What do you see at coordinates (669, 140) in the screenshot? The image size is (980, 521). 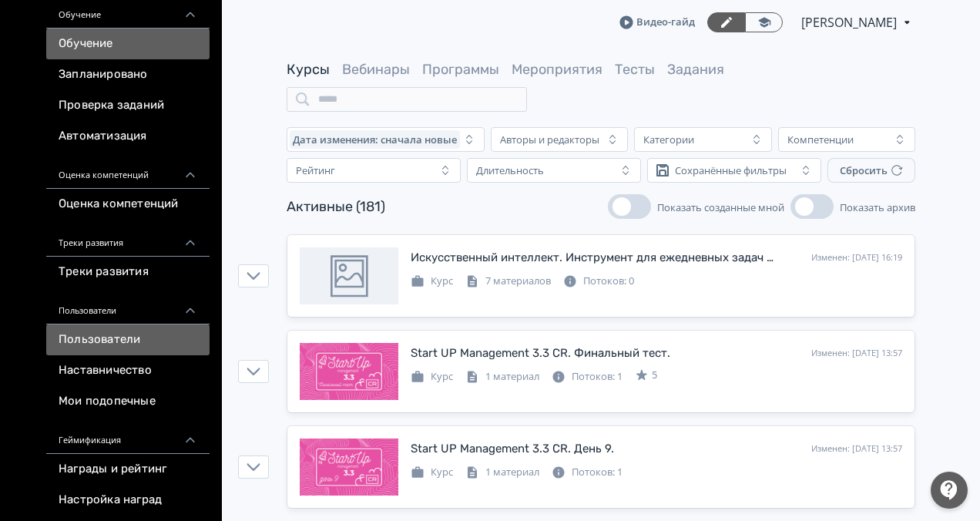 I see `div: Категории` at bounding box center [669, 140].